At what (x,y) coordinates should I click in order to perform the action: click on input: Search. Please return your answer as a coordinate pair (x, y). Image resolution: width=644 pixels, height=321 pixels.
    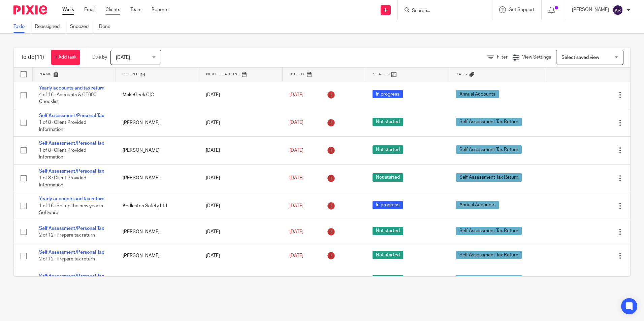
    Looking at the image, I should click on (442, 11).